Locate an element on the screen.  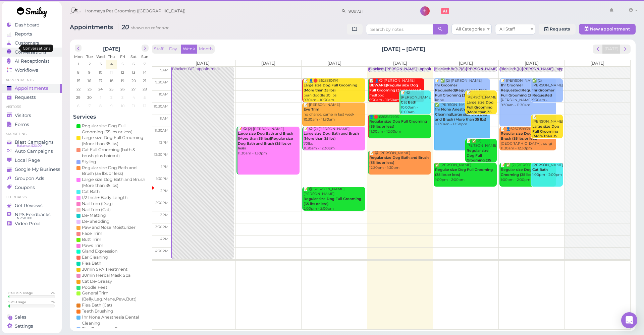
span: 9 is located at coordinates (89, 72).